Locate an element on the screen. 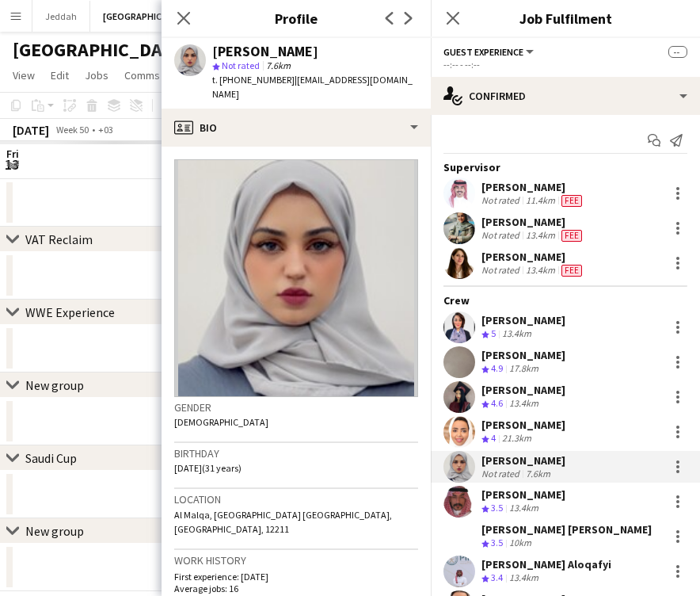 The image size is (700, 596). span: Not rated is located at coordinates (241, 65).